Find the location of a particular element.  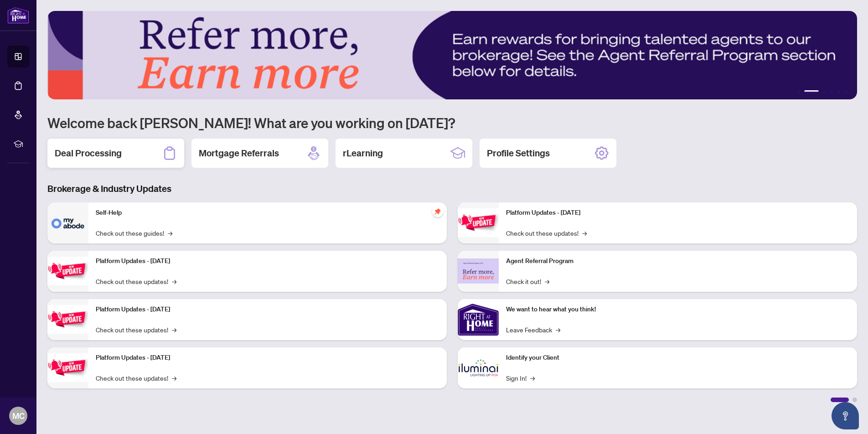

img: Platform Updates - June 23, 2025 is located at coordinates (478, 223).